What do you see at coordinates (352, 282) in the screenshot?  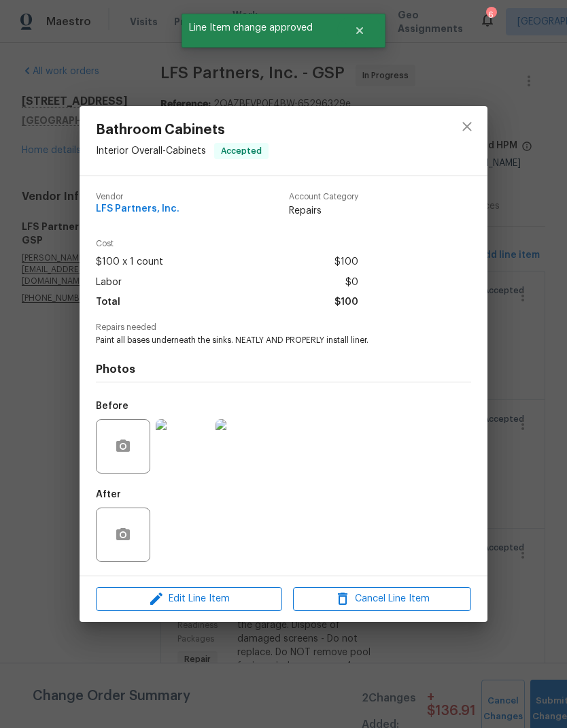 I see `span: $0` at bounding box center [352, 282].